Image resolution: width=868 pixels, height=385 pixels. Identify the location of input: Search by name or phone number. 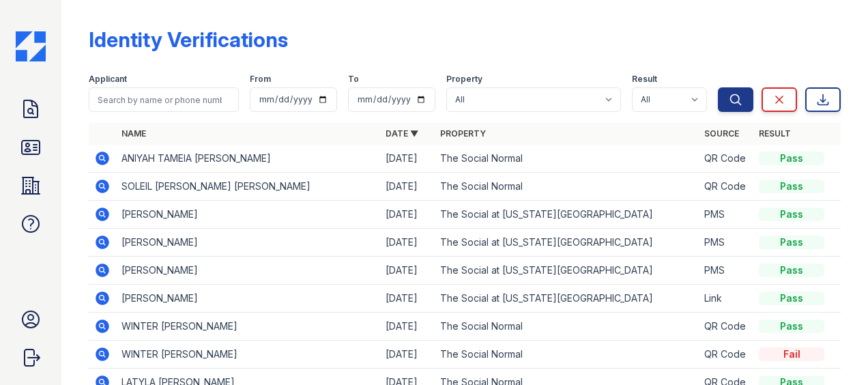
(164, 100).